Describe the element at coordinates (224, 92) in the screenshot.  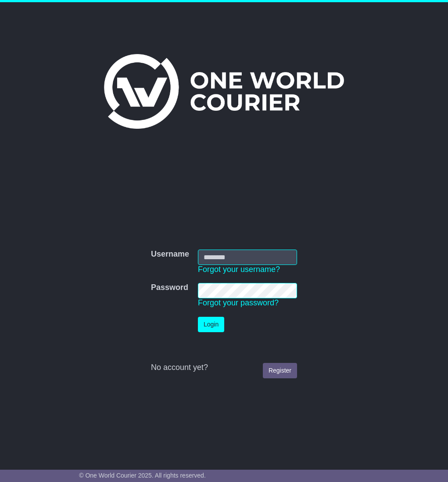
I see `img: One World` at that location.